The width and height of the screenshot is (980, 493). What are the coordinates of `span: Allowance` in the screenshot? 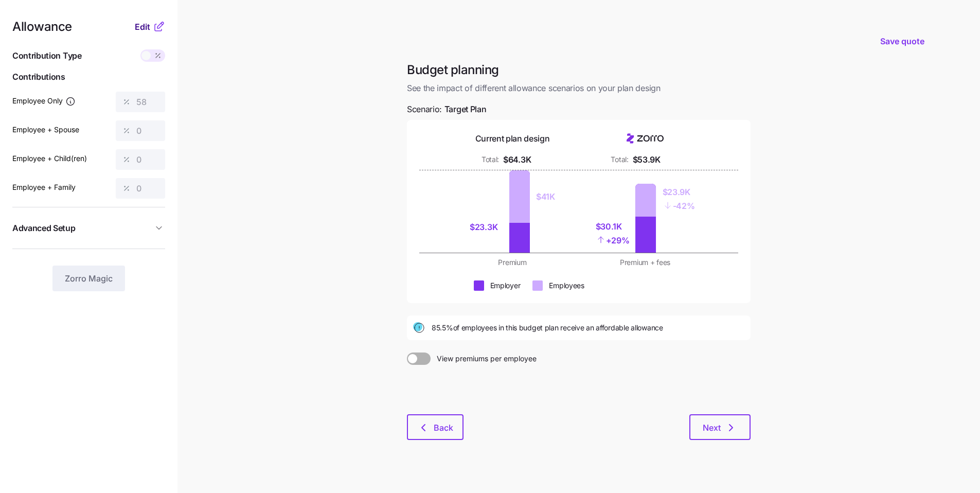 It's located at (42, 27).